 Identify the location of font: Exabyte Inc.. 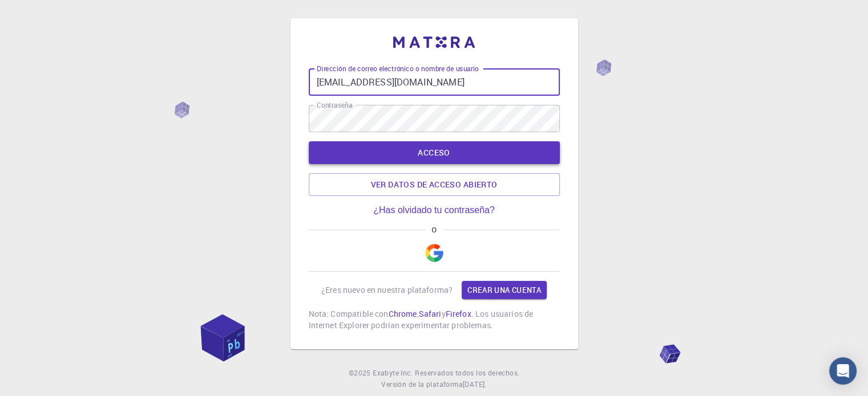
(393, 373).